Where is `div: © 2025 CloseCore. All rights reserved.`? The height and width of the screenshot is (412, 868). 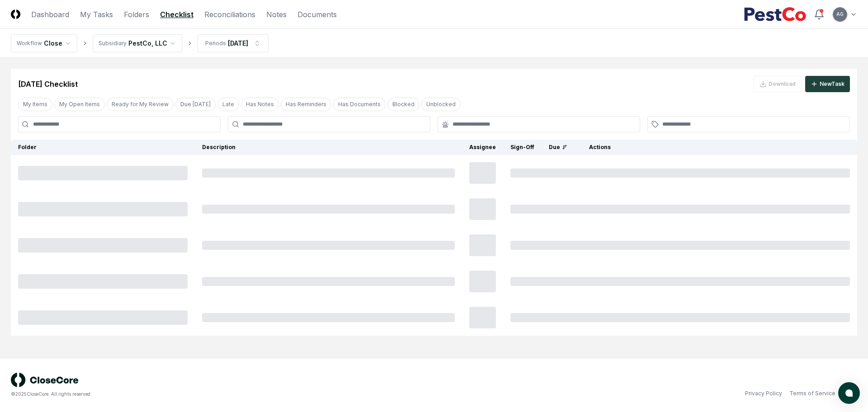 div: © 2025 CloseCore. All rights reserved. is located at coordinates (222, 394).